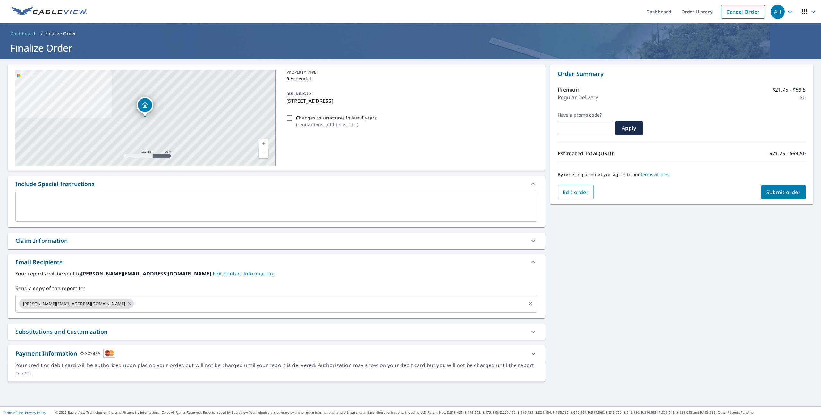 The width and height of the screenshot is (821, 418). What do you see at coordinates (90, 354) in the screenshot?
I see `div: XXXX3466` at bounding box center [90, 354].